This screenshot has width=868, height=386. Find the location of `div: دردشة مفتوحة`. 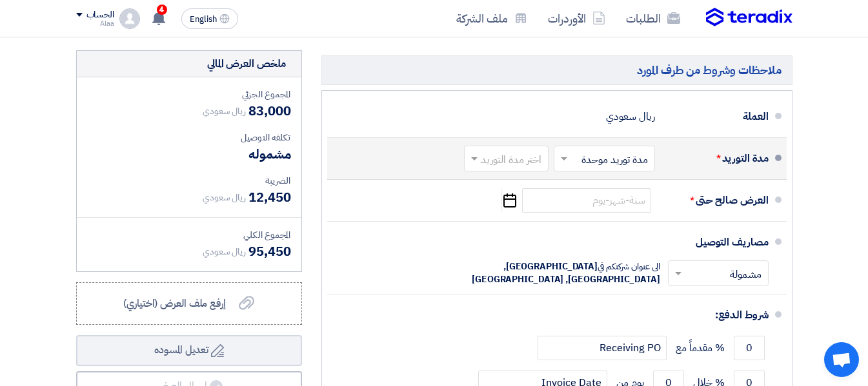

div: دردشة مفتوحة is located at coordinates (841, 360).